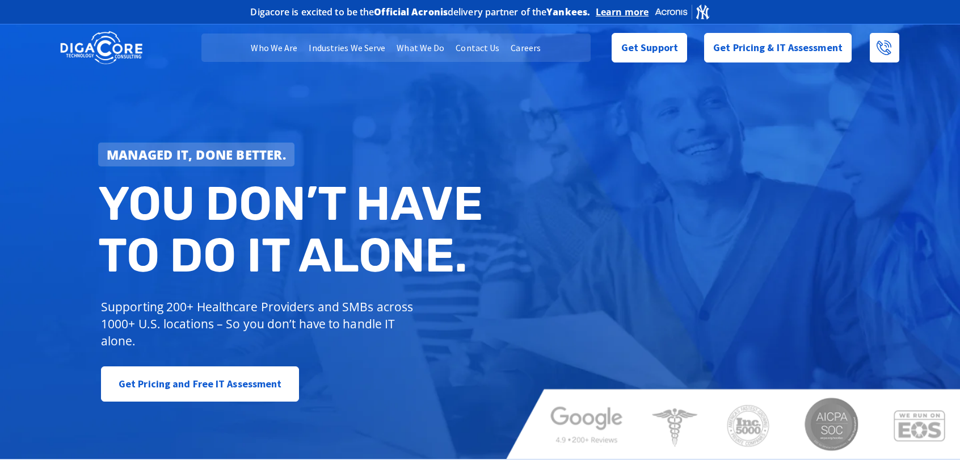 This screenshot has height=476, width=960. Describe the element at coordinates (650, 48) in the screenshot. I see `span: Get Support` at that location.